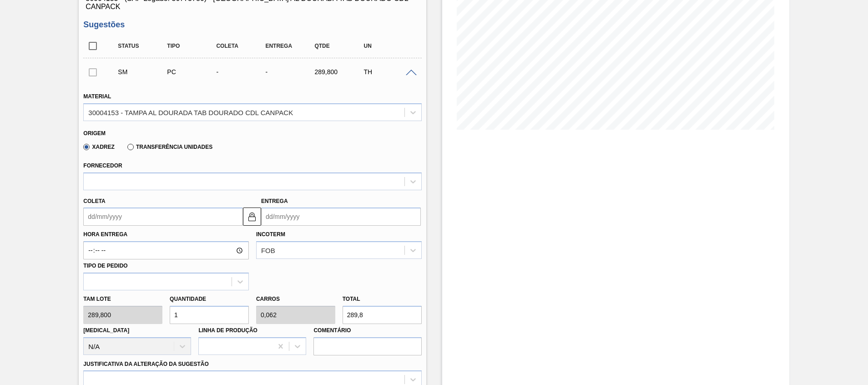 This screenshot has width=868, height=385. What do you see at coordinates (123, 299) in the screenshot?
I see `label: Tam lote` at bounding box center [123, 299].